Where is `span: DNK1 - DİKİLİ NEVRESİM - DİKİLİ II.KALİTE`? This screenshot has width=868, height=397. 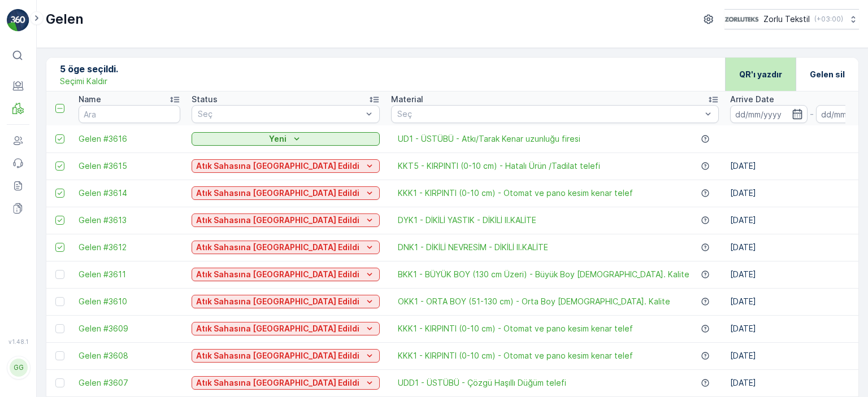
span: DNK1 - DİKİLİ NEVRESİM - DİKİLİ II.KALİTE is located at coordinates (473, 247).